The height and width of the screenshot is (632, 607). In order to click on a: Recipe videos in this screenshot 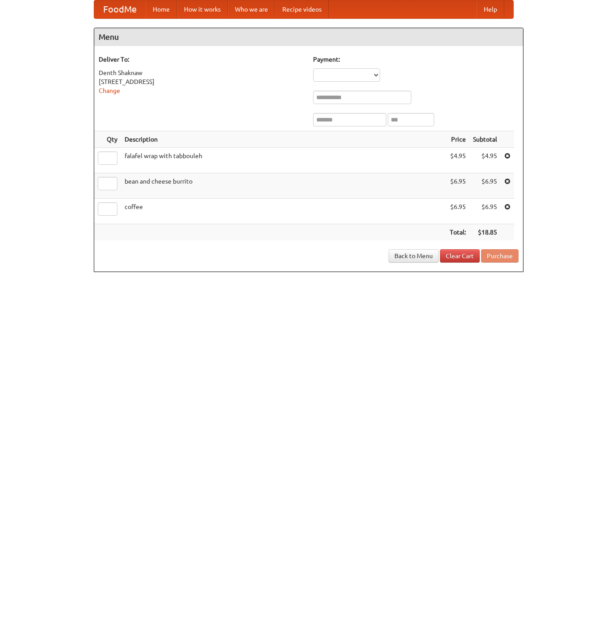, I will do `click(302, 9)`.